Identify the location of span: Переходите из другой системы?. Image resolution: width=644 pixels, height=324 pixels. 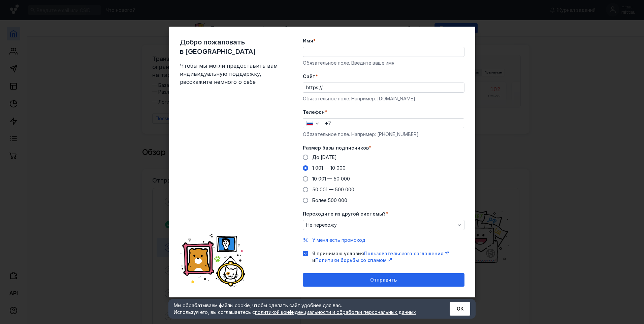
(344, 214).